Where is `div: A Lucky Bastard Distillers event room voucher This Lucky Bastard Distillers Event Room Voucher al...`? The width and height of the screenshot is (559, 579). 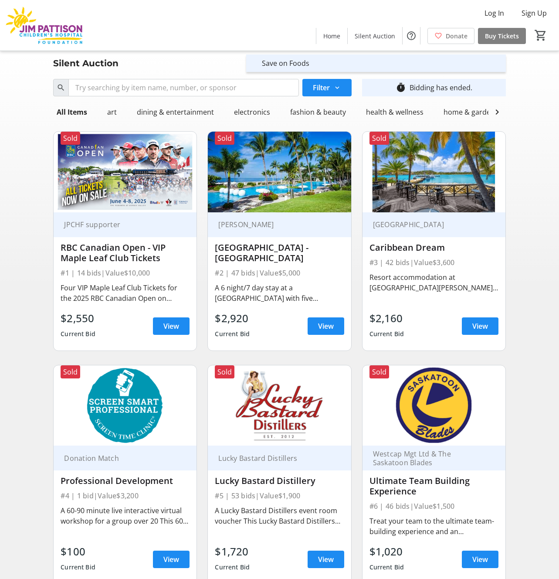
div: A Lucky Bastard Distillers event room voucher This Lucky Bastard Distillers Event Room Voucher al... is located at coordinates (279, 516).